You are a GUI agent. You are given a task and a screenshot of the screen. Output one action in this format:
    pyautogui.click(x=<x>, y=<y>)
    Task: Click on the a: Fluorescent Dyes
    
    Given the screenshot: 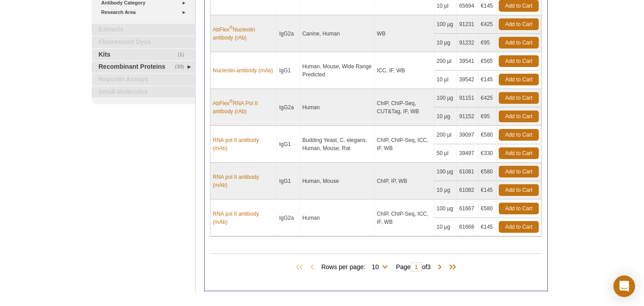 What is the action you would take?
    pyautogui.click(x=143, y=42)
    